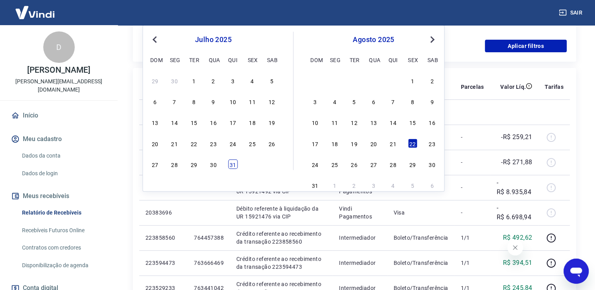  What do you see at coordinates (374, 185) in the screenshot?
I see `div: Choose quarta-feira, 3 de setembro de 2025` at bounding box center [374, 185].